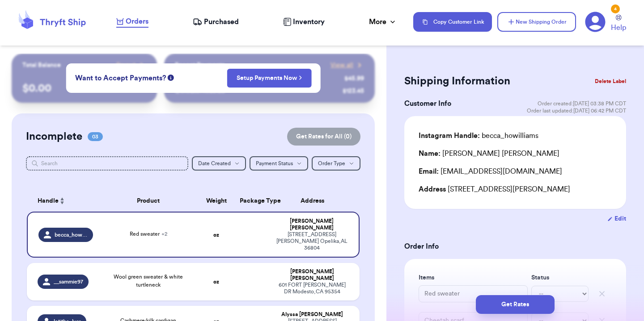  What do you see at coordinates (537, 22) in the screenshot?
I see `button: New Shipping Order` at bounding box center [537, 22].